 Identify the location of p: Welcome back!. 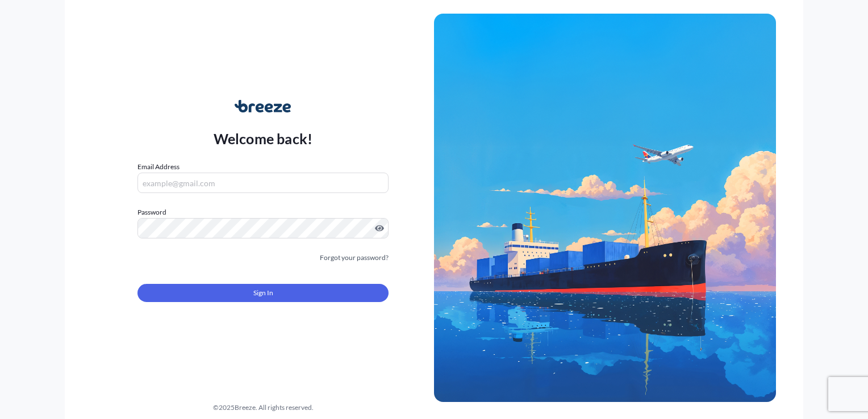
(263, 139).